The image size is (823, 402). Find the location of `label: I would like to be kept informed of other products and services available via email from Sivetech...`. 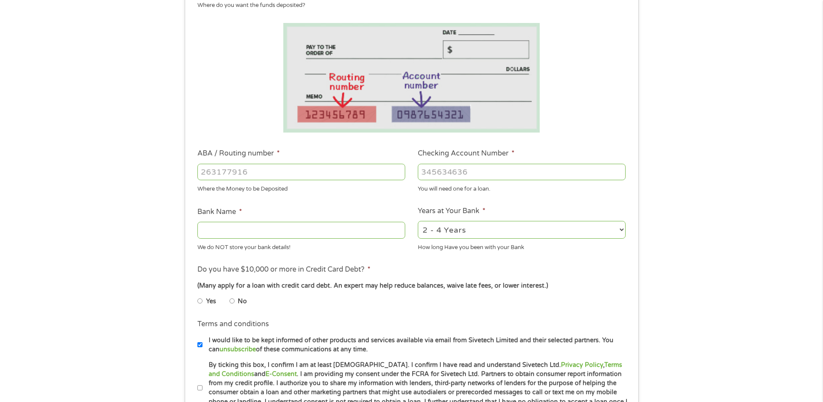

label: I would like to be kept informed of other products and services available via email from Sivetech... is located at coordinates (415, 345).